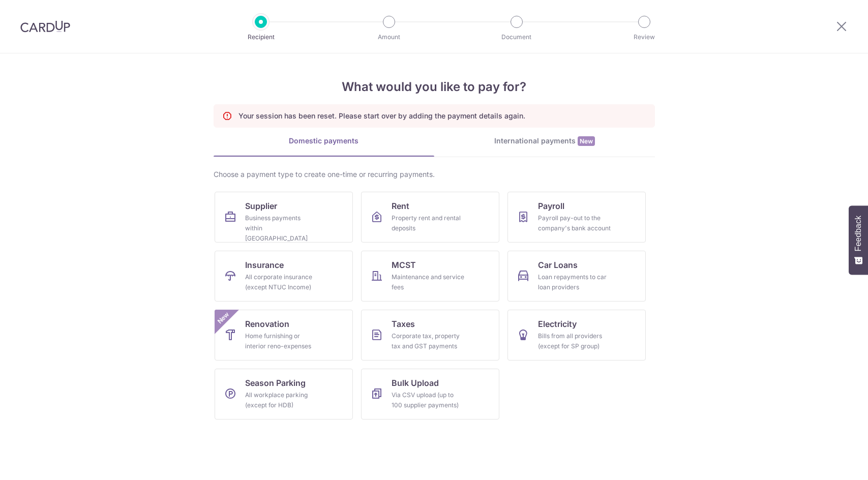 This screenshot has height=480, width=868. What do you see at coordinates (517, 37) in the screenshot?
I see `p: Document` at bounding box center [517, 37].